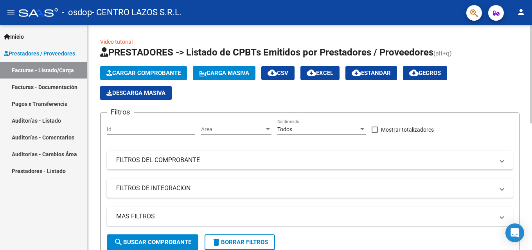 This screenshot has width=532, height=250. What do you see at coordinates (371, 73) in the screenshot?
I see `button: Estandar` at bounding box center [371, 73].